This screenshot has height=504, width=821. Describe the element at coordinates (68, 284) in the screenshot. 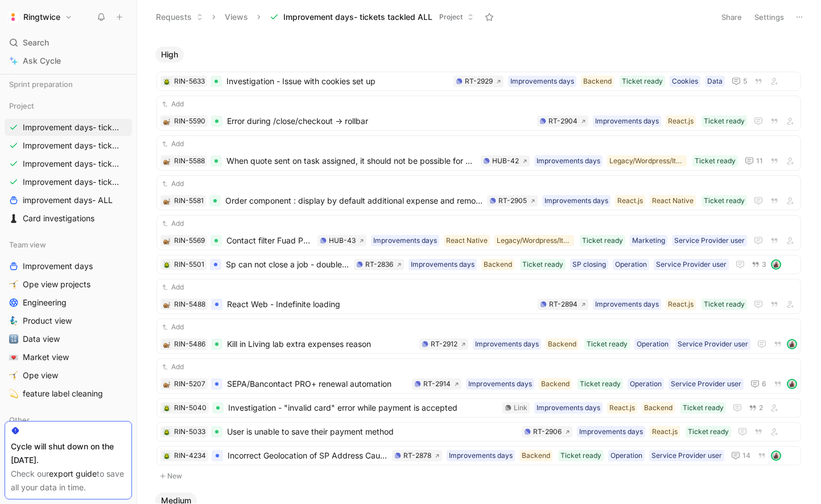

I see `a: 🤸Ope view projects` at that location.